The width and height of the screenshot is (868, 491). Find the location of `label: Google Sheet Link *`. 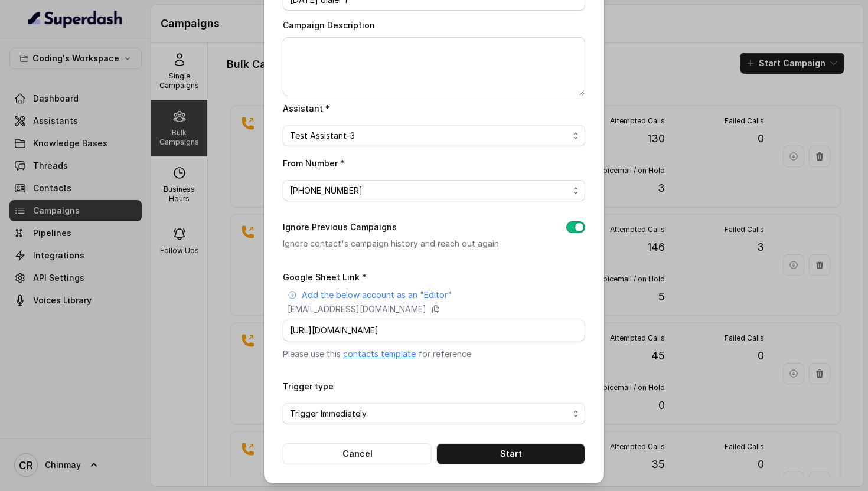

label: Google Sheet Link * is located at coordinates (325, 277).